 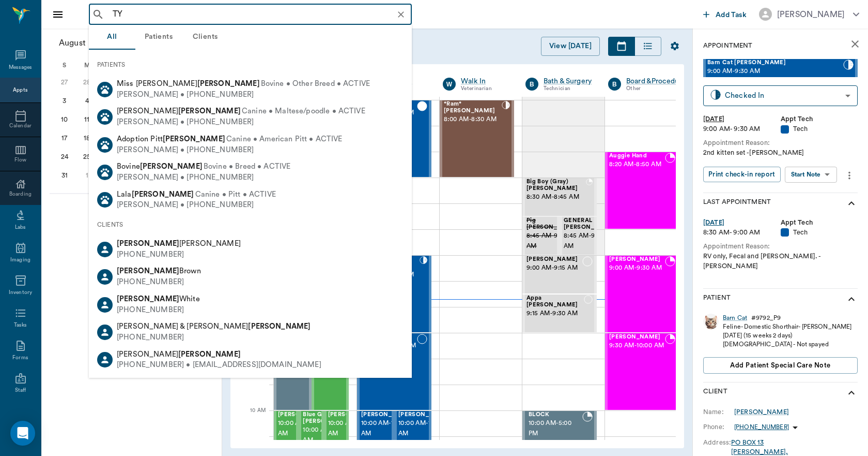 I want to click on div: NOT_CONFIRMED, 9:00 AM - 9:15 AM, so click(x=560, y=274).